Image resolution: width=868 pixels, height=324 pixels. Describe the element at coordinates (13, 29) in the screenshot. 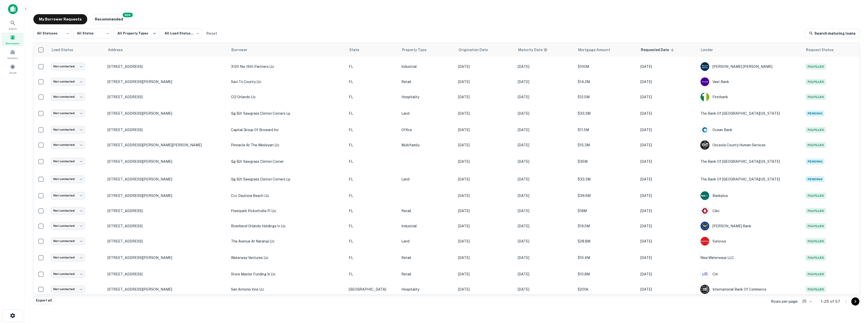

I see `span: Search` at that location.